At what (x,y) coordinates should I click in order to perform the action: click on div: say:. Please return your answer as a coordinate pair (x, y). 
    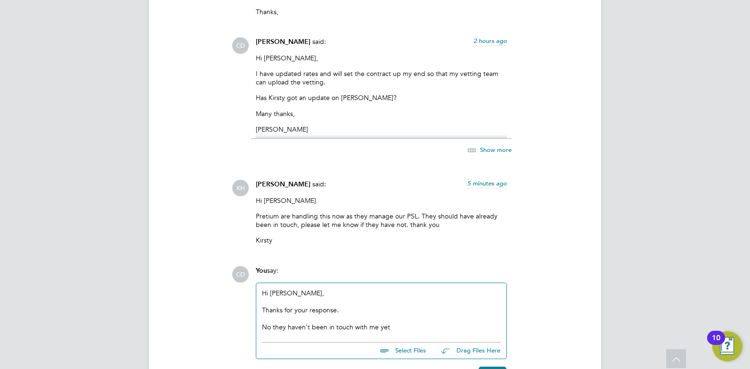
    Looking at the image, I should click on (381, 274).